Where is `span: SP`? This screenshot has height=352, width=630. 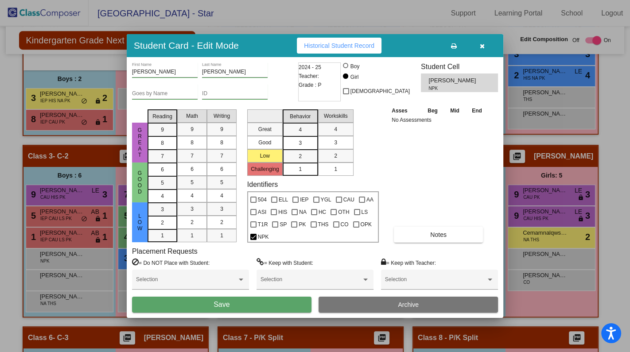 span: SP is located at coordinates (283, 225).